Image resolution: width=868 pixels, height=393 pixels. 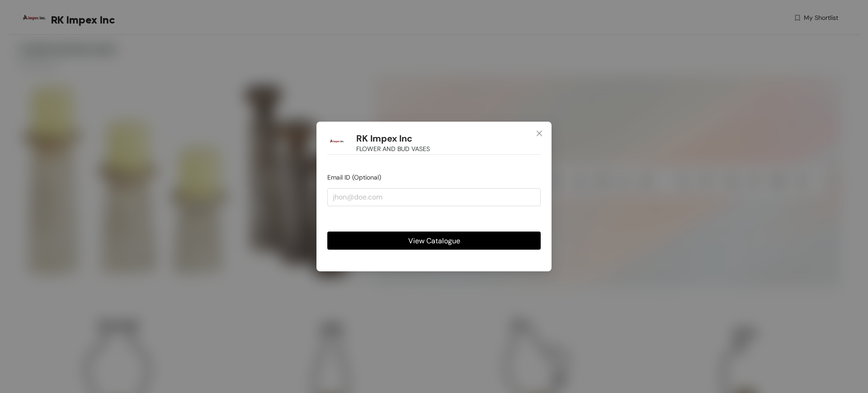 What do you see at coordinates (434, 240) in the screenshot?
I see `span: View Catalogue` at bounding box center [434, 240].